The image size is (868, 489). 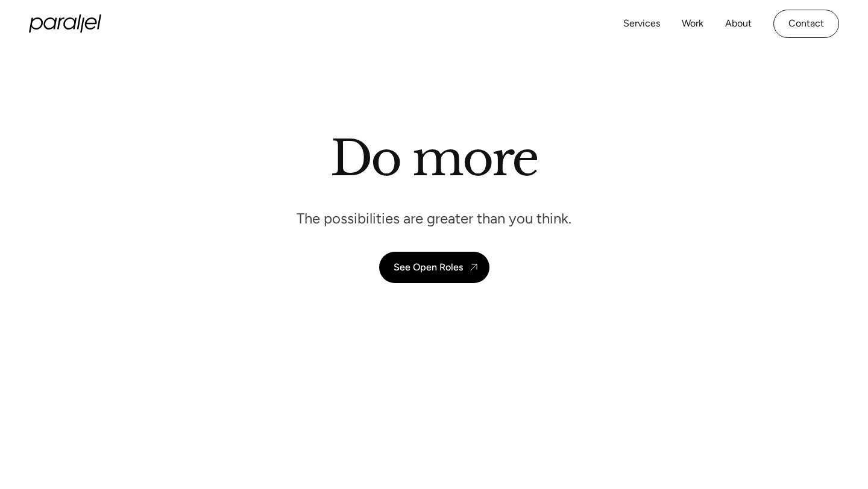 I want to click on a: Services, so click(x=642, y=24).